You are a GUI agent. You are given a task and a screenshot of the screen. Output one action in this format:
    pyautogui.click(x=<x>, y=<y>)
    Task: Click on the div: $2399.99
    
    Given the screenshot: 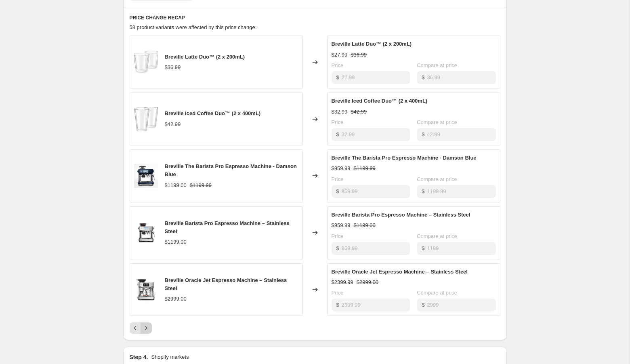 What is the action you would take?
    pyautogui.click(x=342, y=283)
    